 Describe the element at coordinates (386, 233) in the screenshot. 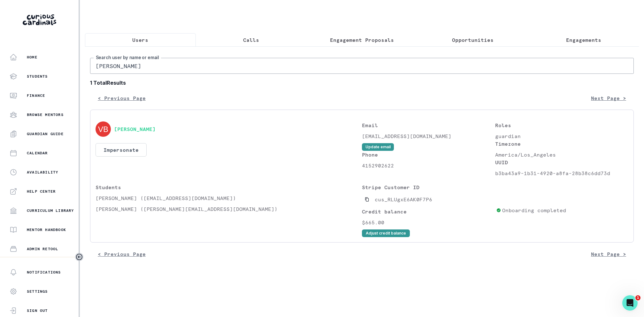

I see `button: Adjust credit balance` at that location.